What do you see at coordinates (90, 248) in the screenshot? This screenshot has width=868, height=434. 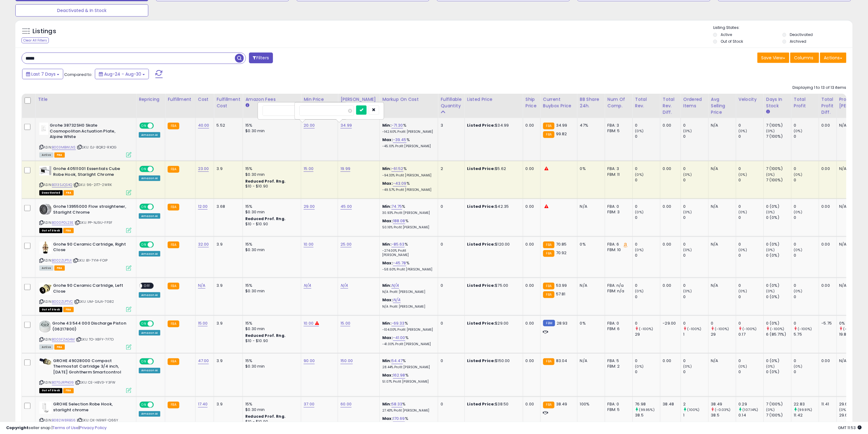 I see `b: Grohe 90 Ceramic Cartridge, Right Close` at bounding box center [90, 248].